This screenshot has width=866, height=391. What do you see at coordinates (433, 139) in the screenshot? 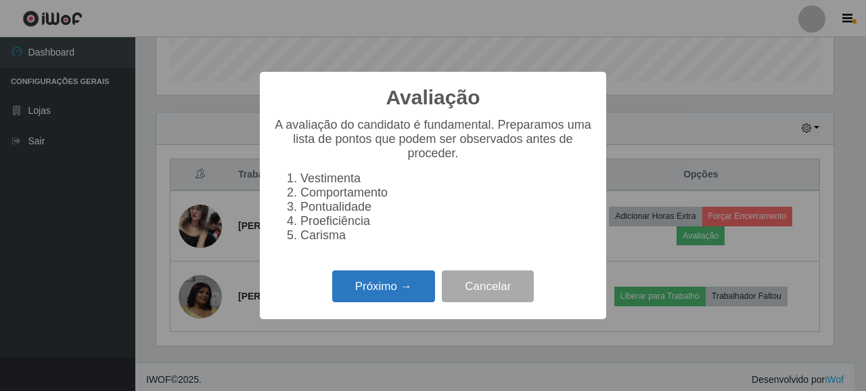
I see `p: A avaliação do candidato é fundamental. Preparamos uma lista de pontos que podem ser observados a...` at bounding box center [433, 139].